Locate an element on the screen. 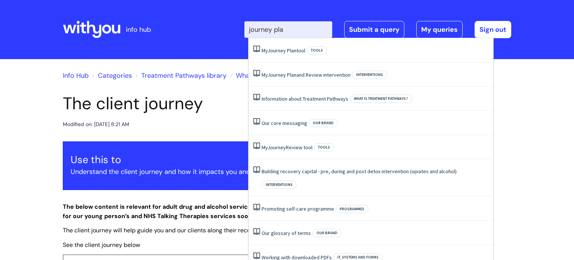  p: Understand the client journey and how it impacts you and our clients. is located at coordinates (211, 172).